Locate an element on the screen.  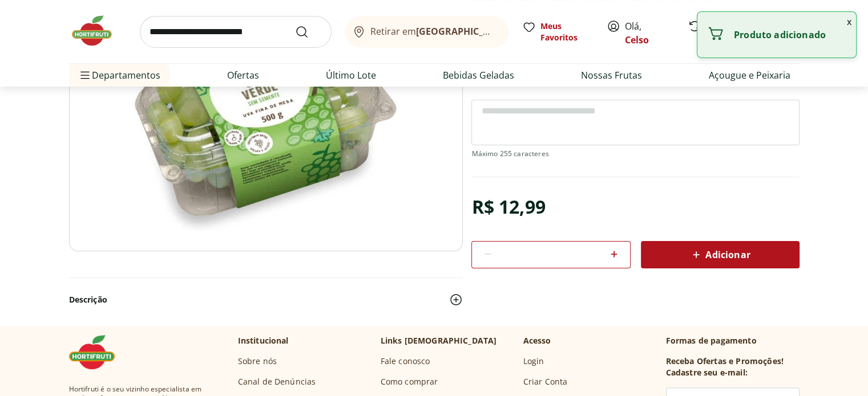
p: Institucional is located at coordinates (263, 341).